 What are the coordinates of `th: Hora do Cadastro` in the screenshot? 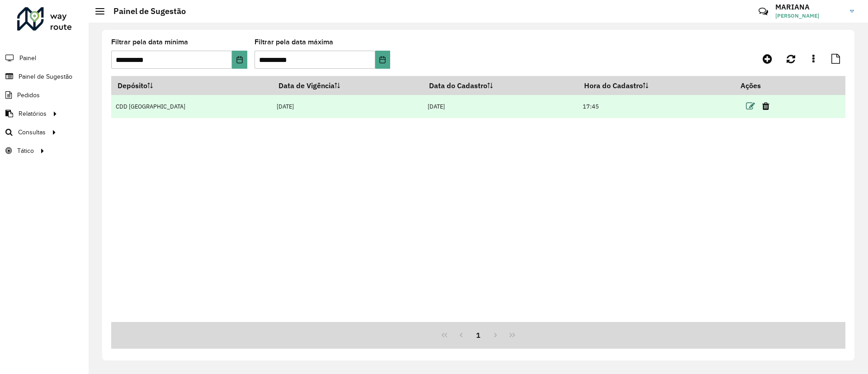 It's located at (656, 86).